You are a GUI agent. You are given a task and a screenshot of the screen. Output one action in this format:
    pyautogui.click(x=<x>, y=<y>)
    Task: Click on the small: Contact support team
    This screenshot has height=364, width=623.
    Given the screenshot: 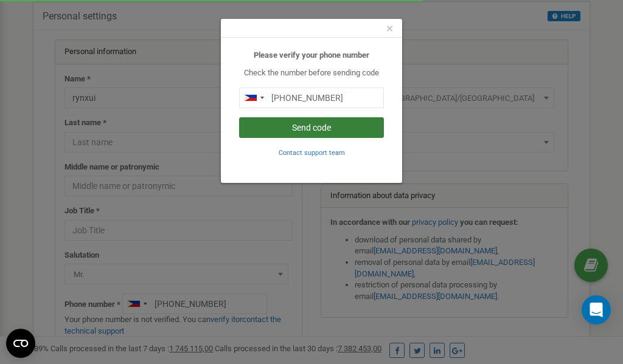 What is the action you would take?
    pyautogui.click(x=311, y=153)
    